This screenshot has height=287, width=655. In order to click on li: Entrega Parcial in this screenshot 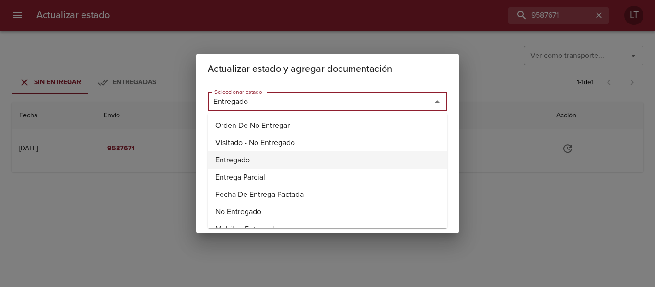, I will do `click(327, 177)`.